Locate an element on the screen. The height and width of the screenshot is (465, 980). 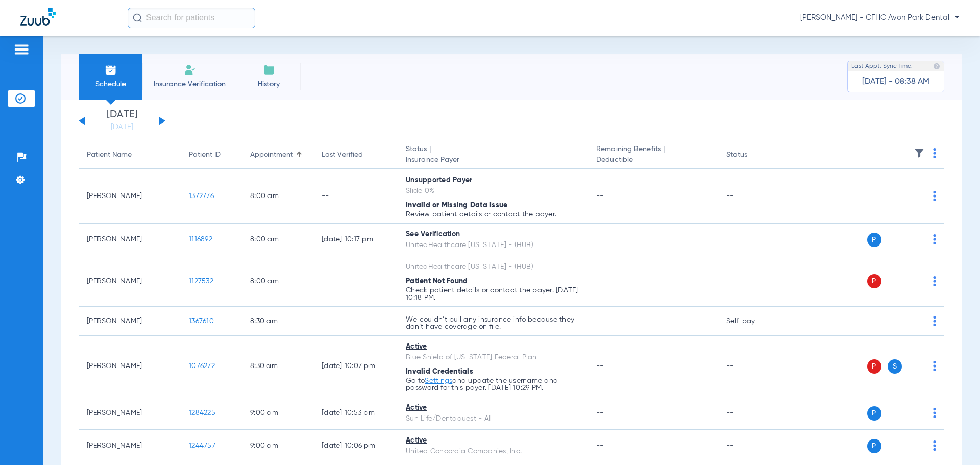
th: Remaining Benefits | is located at coordinates (652, 155).